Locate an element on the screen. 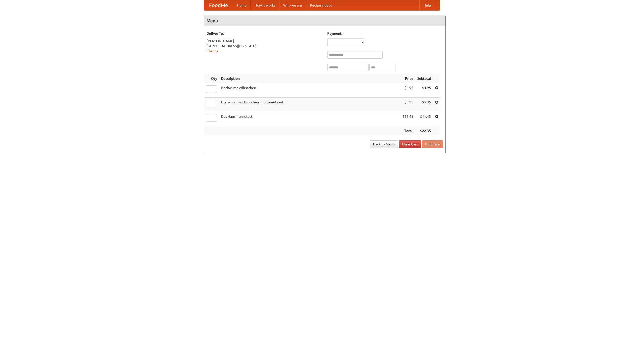 This screenshot has width=644, height=356. th: Subtotal is located at coordinates (424, 78).